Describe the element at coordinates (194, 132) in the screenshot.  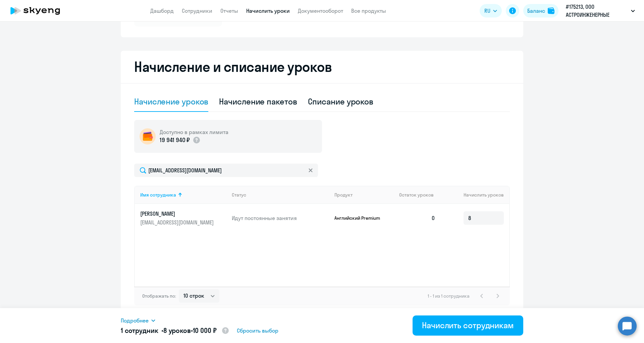
I see `h5: Доступно в рамках лимита` at that location.